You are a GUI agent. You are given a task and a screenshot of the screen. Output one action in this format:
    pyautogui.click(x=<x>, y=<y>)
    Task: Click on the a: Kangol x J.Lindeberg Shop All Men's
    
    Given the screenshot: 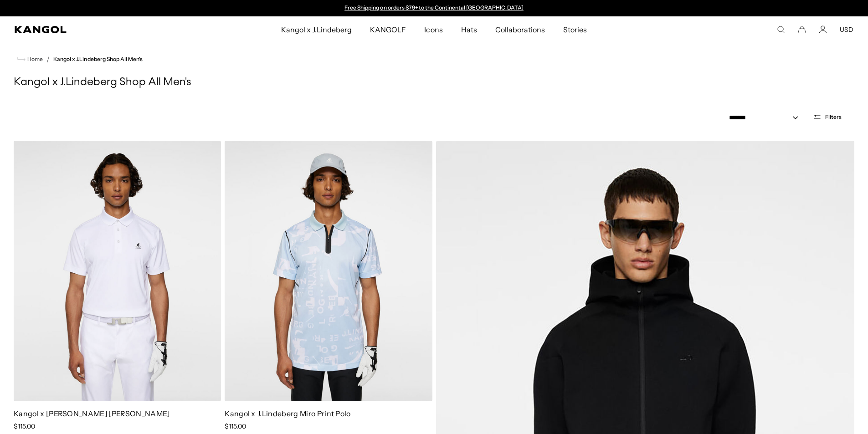 What is the action you would take?
    pyautogui.click(x=98, y=59)
    